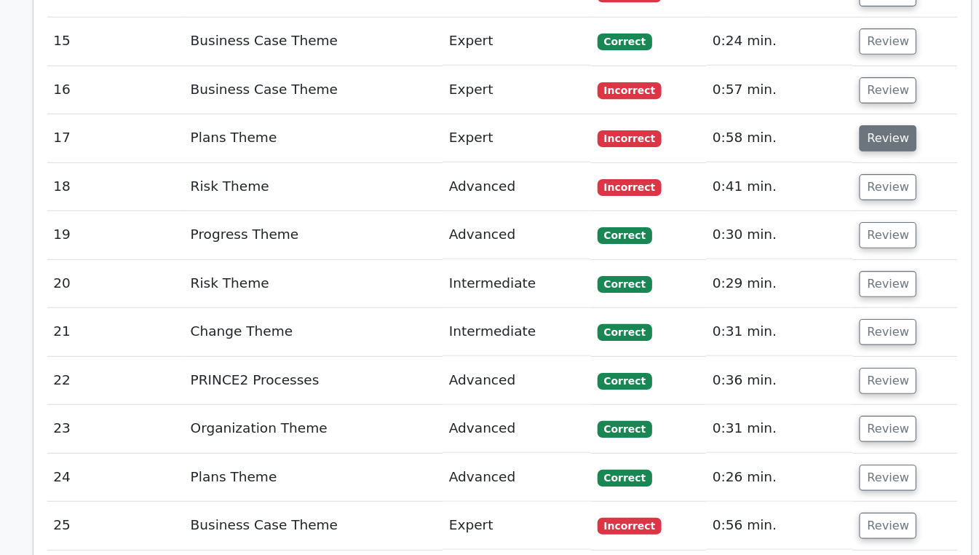  I want to click on td: 14, so click(155, 46).